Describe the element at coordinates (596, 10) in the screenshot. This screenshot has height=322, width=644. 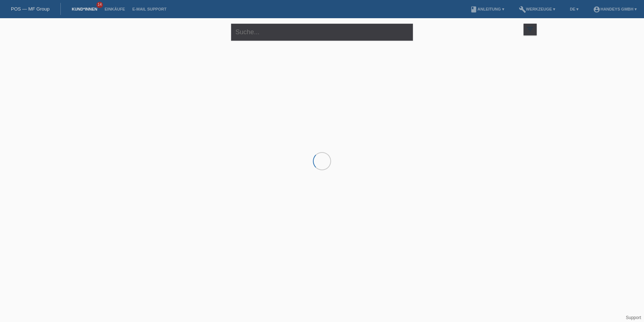
I see `i: account_circle` at that location.